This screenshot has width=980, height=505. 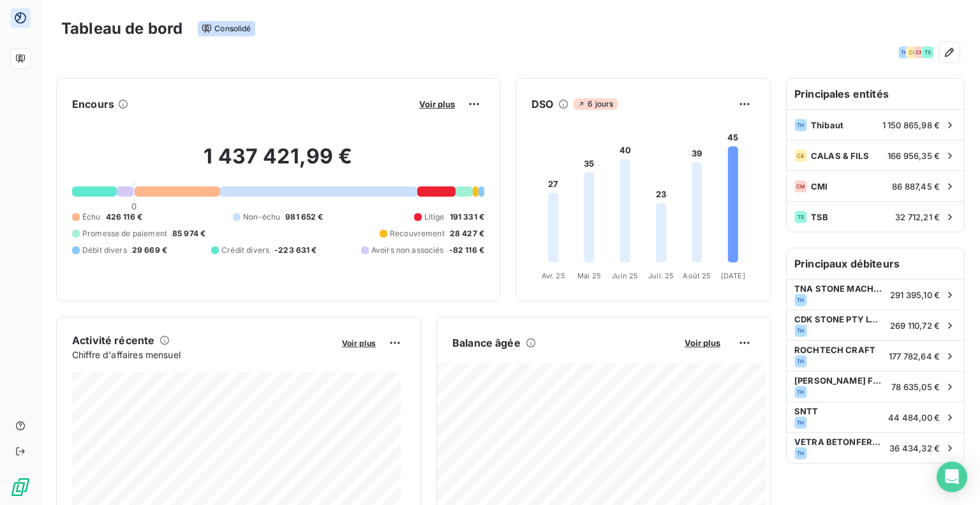 What do you see at coordinates (915, 326) in the screenshot?
I see `span: 269 110,72 €` at bounding box center [915, 326].